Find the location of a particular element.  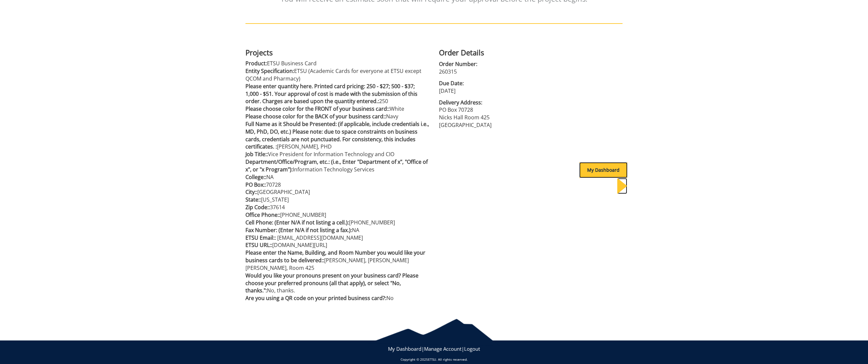

span: Full Name as it Should be Presented: (if applicable, include credentials i.e., MD, PhD, DO, etc.)... is located at coordinates (337, 135).